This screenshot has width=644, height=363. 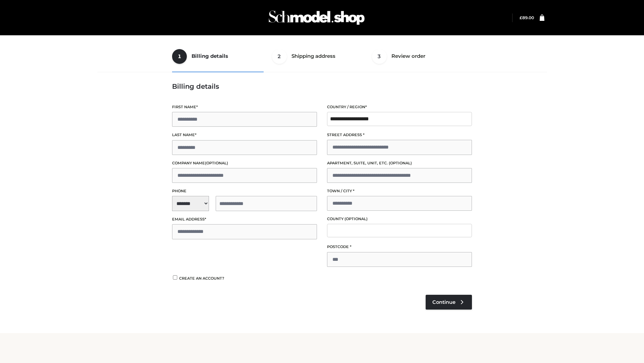 I want to click on a: £89.00, so click(x=527, y=18).